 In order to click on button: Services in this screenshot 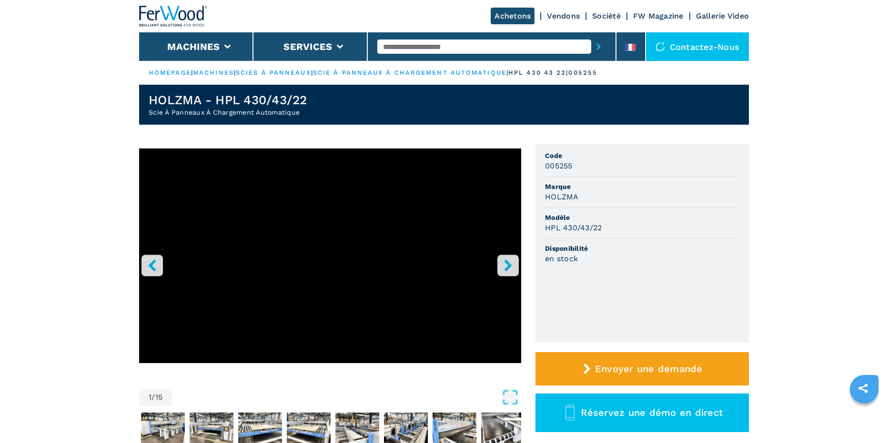, I will do `click(308, 47)`.